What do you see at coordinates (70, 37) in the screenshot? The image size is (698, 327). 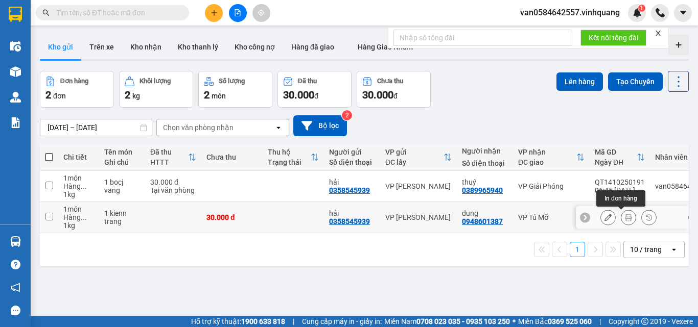 I see `strong: PHIẾU GỬI HÀNG` at bounding box center [70, 37].